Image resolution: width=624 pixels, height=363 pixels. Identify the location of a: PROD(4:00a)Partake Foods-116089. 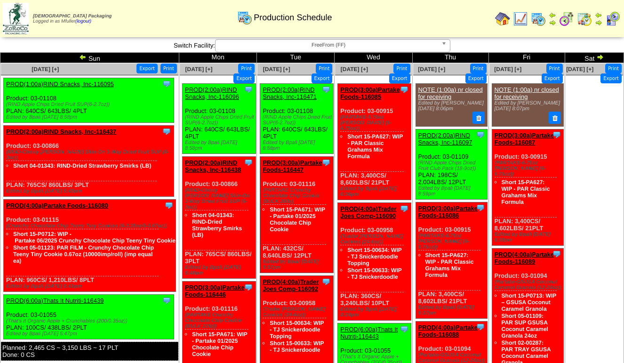
(524, 258).